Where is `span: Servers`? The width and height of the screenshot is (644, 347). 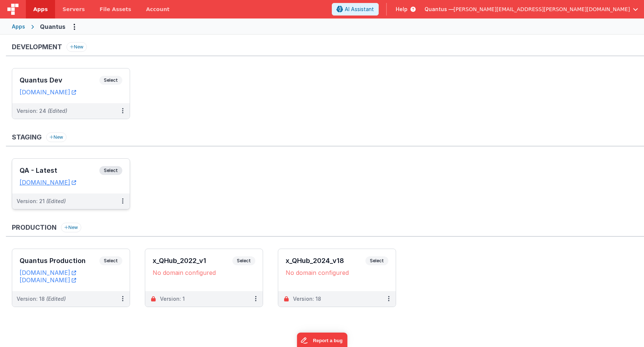
span: Servers is located at coordinates (74, 10).